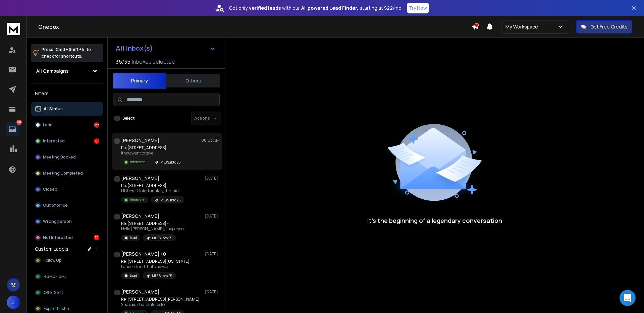 This screenshot has width=644, height=313. What do you see at coordinates (418, 8) in the screenshot?
I see `button: Try Now` at bounding box center [418, 8].